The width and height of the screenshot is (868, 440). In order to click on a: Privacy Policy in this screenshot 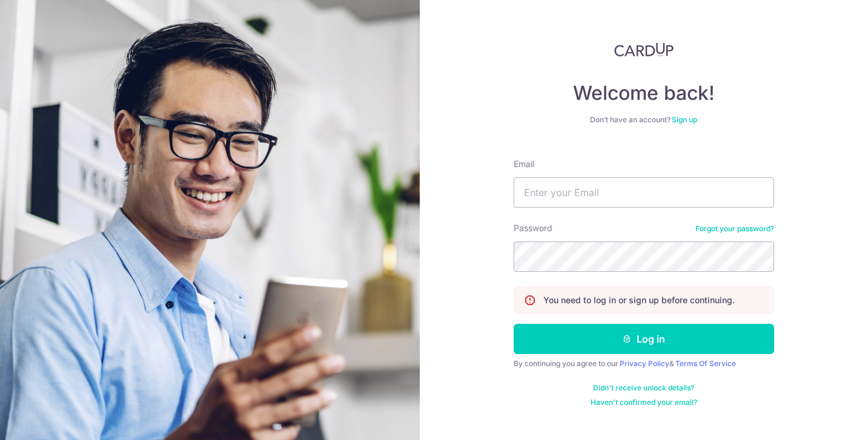, I will do `click(644, 363)`.